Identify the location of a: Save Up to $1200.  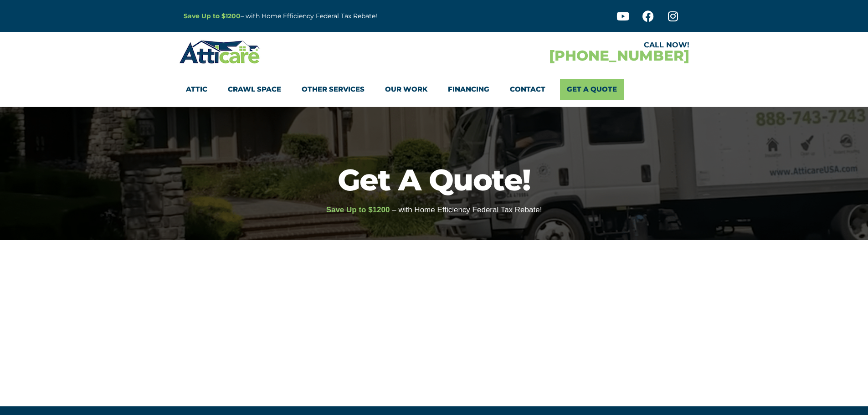
(212, 16).